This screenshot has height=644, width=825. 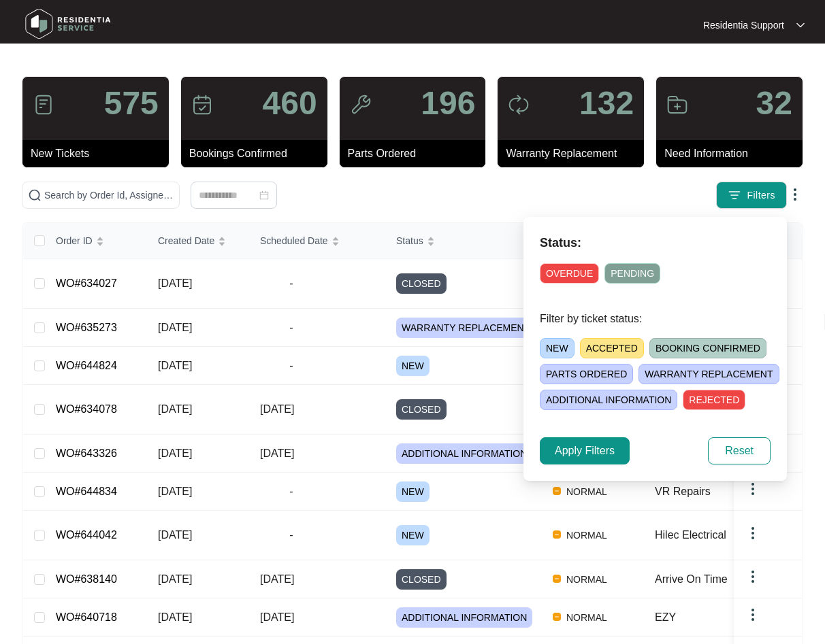 I want to click on input: Search by Order Id, Assignee Name, Customer Name, Brand and Model, so click(x=109, y=196).